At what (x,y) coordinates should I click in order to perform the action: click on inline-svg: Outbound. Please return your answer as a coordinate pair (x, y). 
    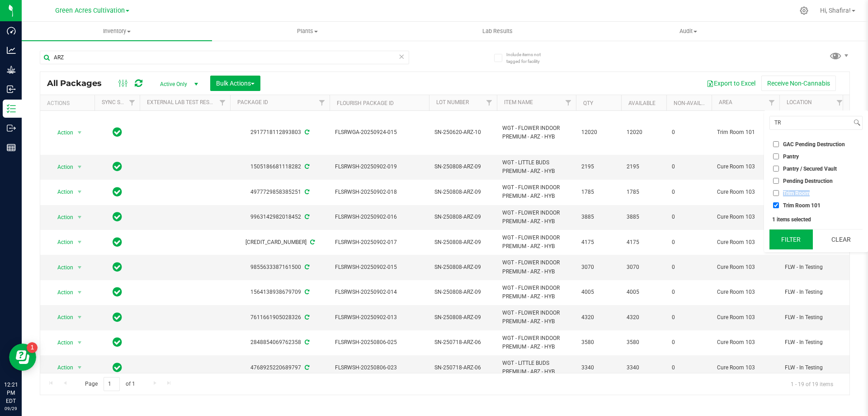
    Looking at the image, I should click on (11, 128).